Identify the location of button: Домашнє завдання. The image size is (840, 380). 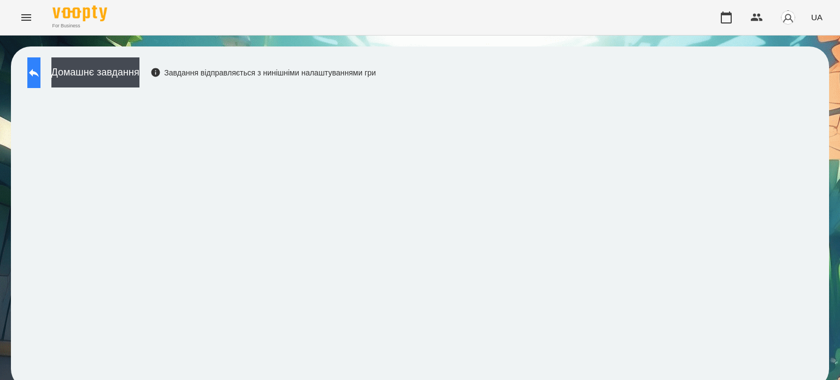
(95, 72).